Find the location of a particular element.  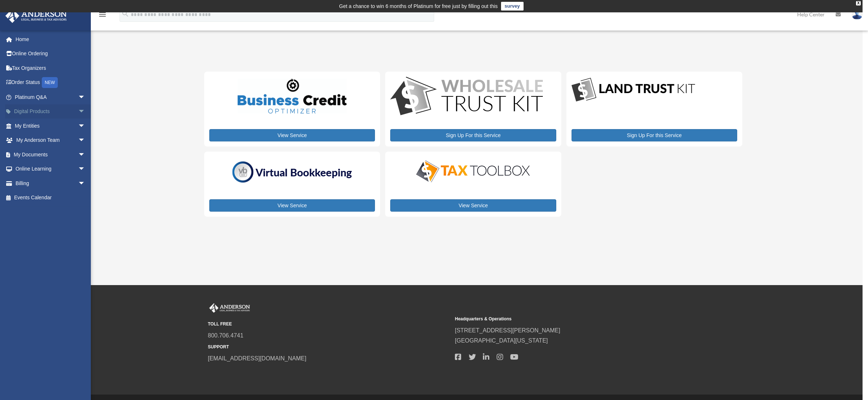

a: Tax Organizers is located at coordinates (50, 68).